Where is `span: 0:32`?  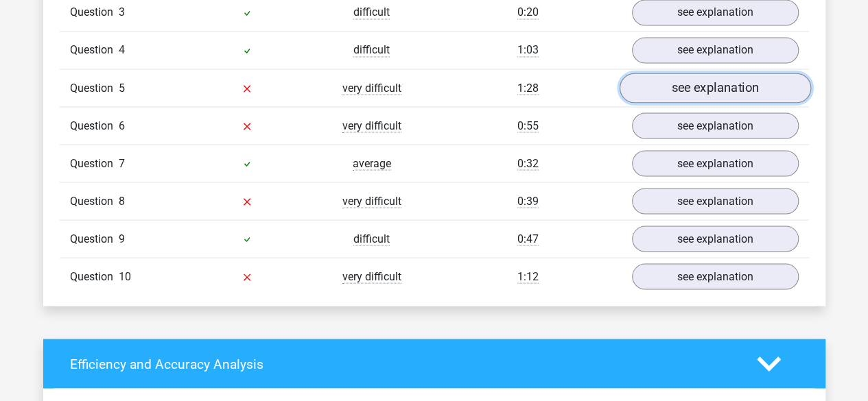 span: 0:32 is located at coordinates (528, 163).